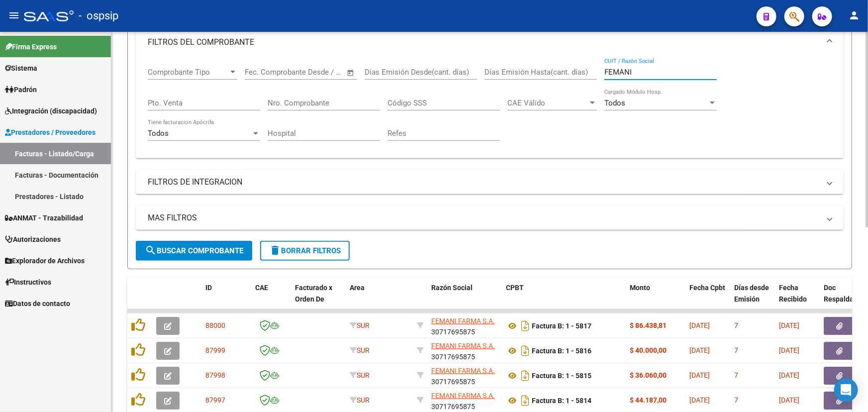  Describe the element at coordinates (548, 103) in the screenshot. I see `span: CAE Válido` at that location.